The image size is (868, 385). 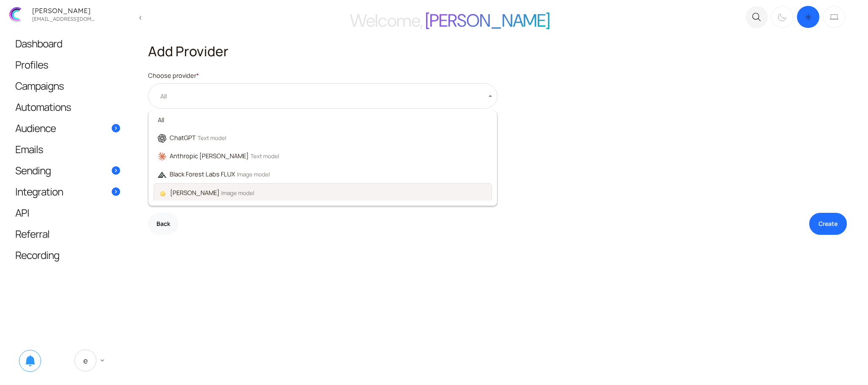 What do you see at coordinates (35, 127) in the screenshot?
I see `span: Audience` at bounding box center [35, 127].